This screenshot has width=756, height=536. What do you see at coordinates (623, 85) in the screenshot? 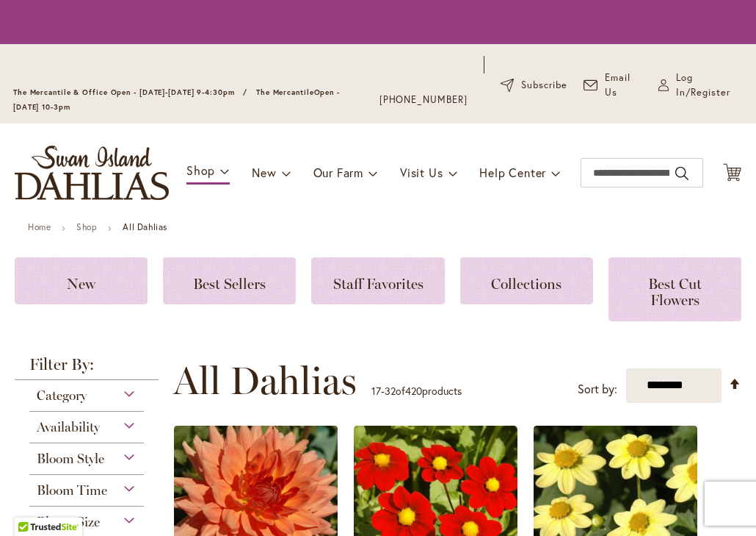
I see `span: Email Us` at bounding box center [623, 85].